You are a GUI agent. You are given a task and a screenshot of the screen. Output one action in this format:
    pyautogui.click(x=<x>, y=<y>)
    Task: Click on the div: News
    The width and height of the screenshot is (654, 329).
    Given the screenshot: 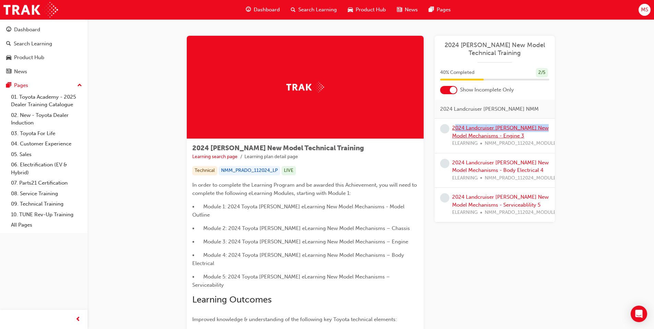 What is the action you would take?
    pyautogui.click(x=21, y=71)
    